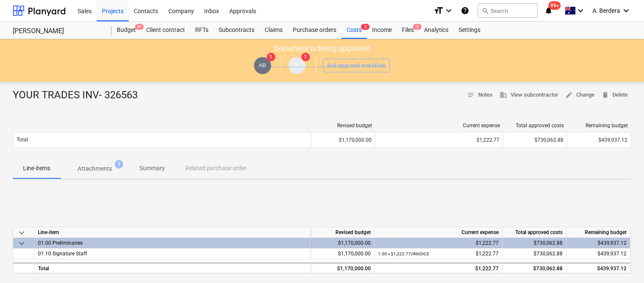 The height and width of the screenshot is (283, 644). What do you see at coordinates (152, 168) in the screenshot?
I see `p: Summary` at bounding box center [152, 168].